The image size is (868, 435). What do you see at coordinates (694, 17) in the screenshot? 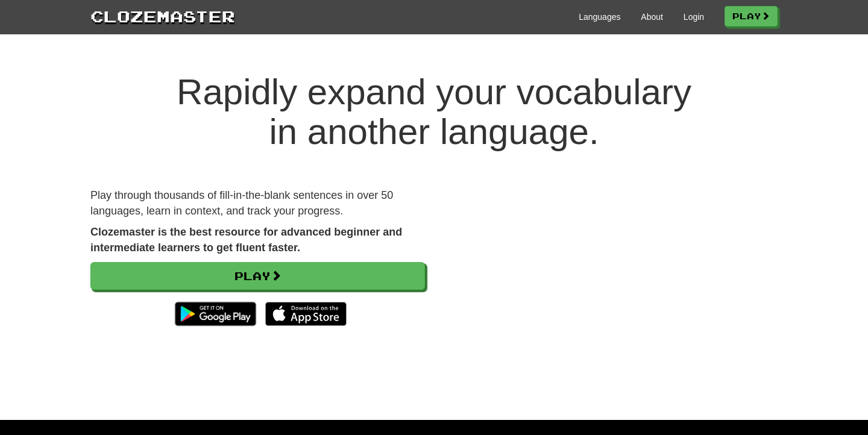
I see `a: Login` at bounding box center [694, 17].